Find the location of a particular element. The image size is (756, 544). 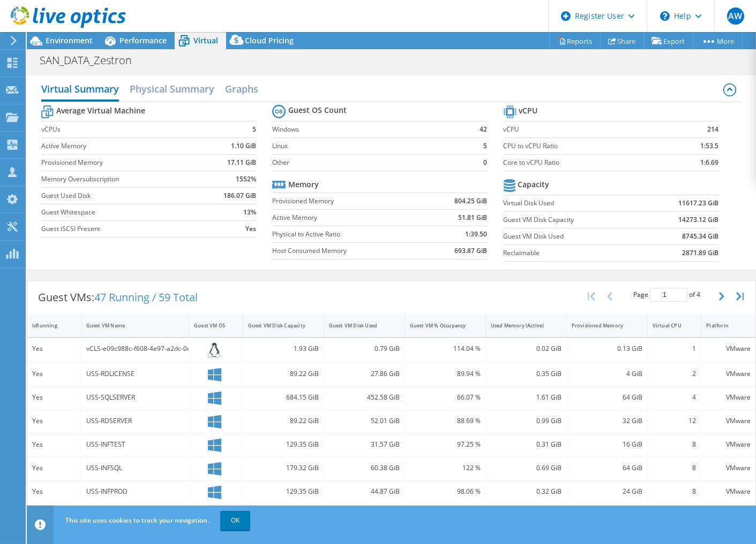

div: 452.58 GiB is located at coordinates (364, 397).